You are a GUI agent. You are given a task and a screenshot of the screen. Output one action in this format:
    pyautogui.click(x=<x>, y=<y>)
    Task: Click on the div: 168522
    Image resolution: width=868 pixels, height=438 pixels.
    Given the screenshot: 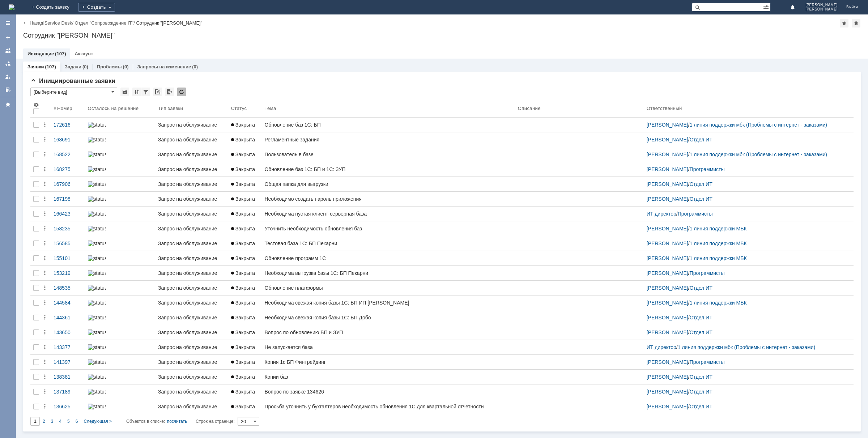 What is the action you would take?
    pyautogui.click(x=68, y=154)
    